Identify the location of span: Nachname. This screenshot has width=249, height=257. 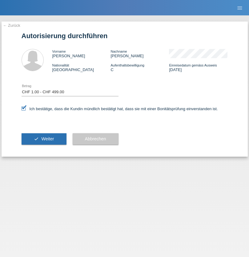
(118, 51).